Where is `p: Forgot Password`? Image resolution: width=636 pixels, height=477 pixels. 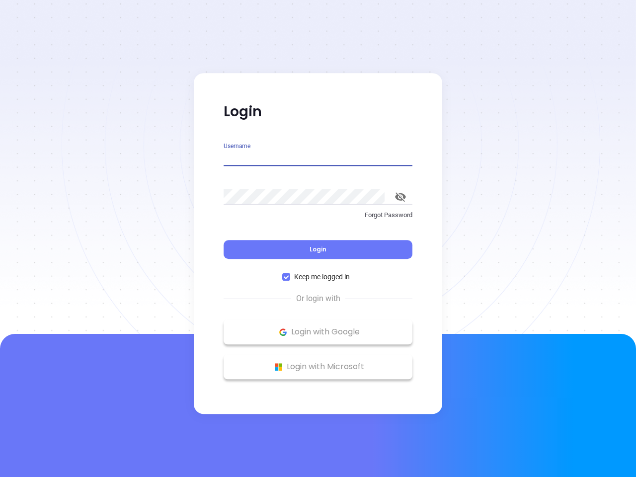 p: Forgot Password is located at coordinates (318, 215).